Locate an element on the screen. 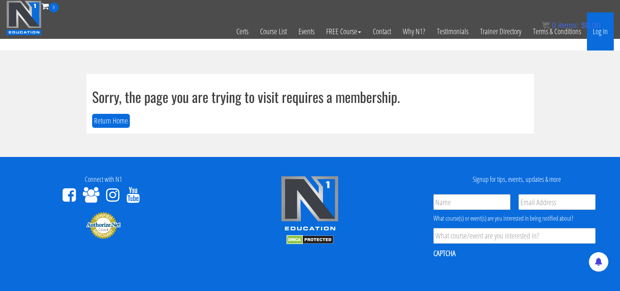  span: items: is located at coordinates (568, 25).